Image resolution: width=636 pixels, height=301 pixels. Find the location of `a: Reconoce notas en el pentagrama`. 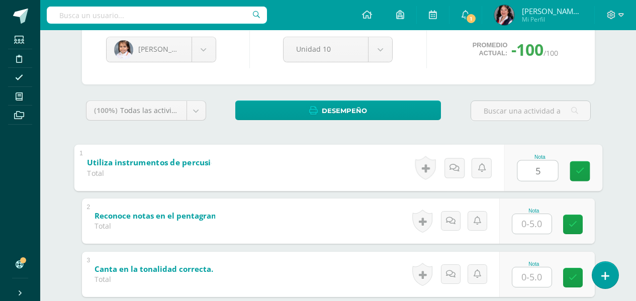

a: Reconoce notas en el pentagrama is located at coordinates (180, 216).